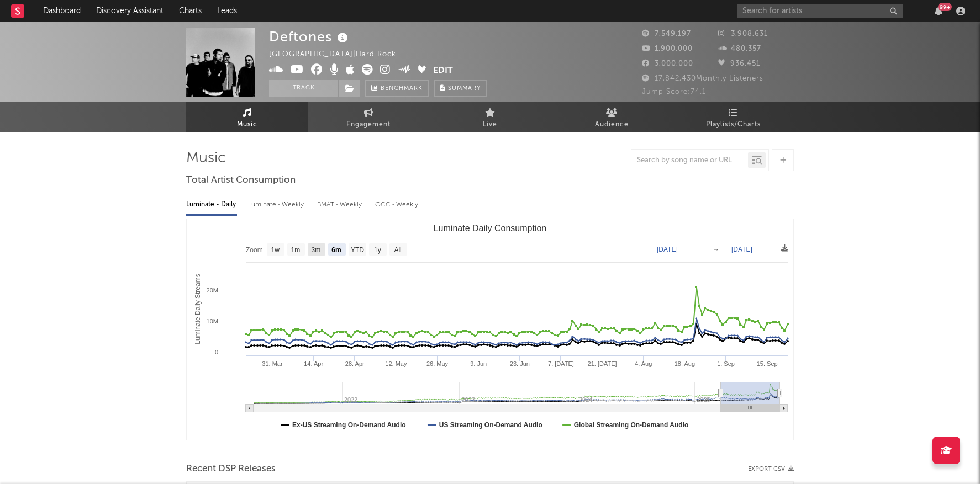  I want to click on text: 1m, so click(296, 250).